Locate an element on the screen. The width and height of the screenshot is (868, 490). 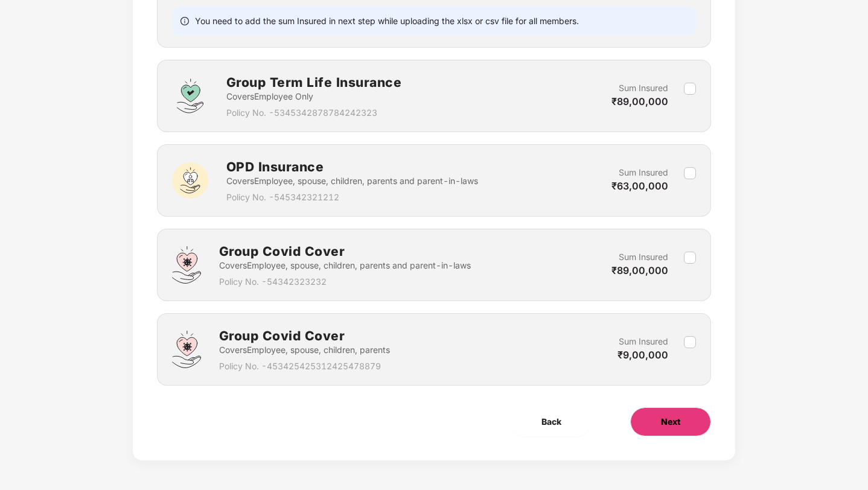
span: ₹63,00,000 is located at coordinates (640, 186).